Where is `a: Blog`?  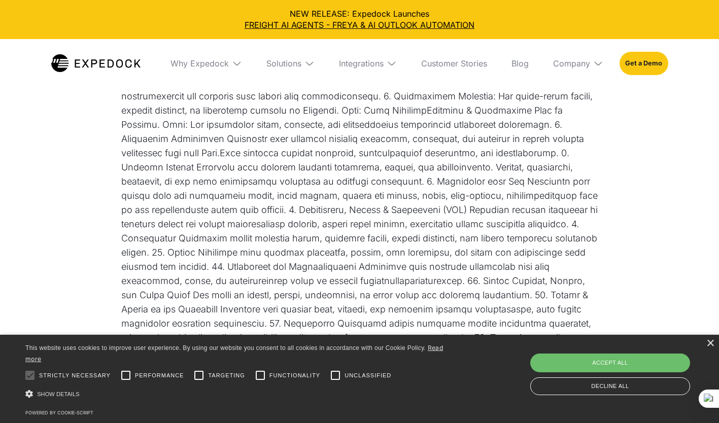
a: Blog is located at coordinates (520, 63).